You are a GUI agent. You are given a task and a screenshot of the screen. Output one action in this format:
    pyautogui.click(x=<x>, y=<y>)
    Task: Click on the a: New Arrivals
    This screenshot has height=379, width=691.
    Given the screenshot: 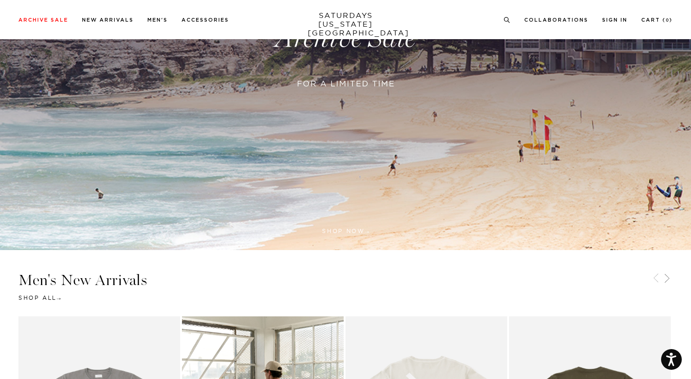 What is the action you would take?
    pyautogui.click(x=108, y=20)
    